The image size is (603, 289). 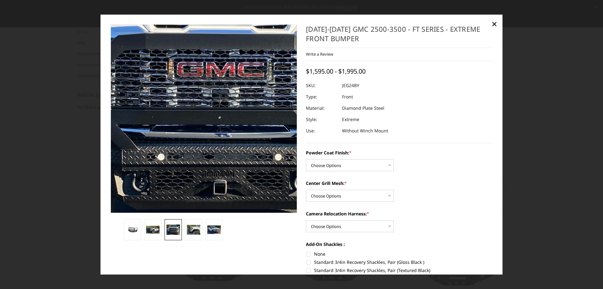 I want to click on dt: Material:, so click(x=322, y=108).